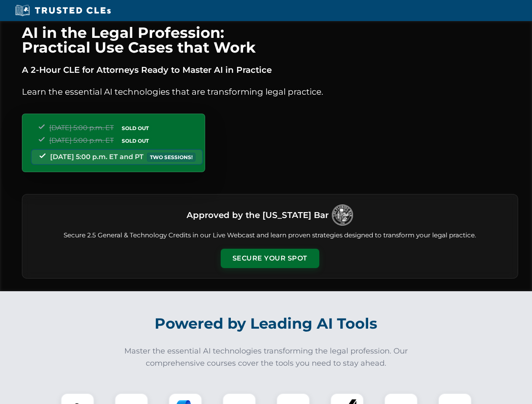 Image resolution: width=532 pixels, height=404 pixels. What do you see at coordinates (343, 215) in the screenshot?
I see `img: Logo` at bounding box center [343, 215].